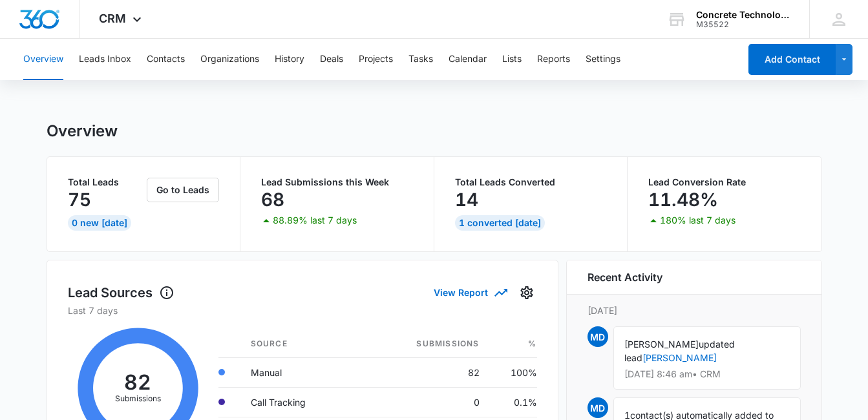 This screenshot has width=868, height=420. I want to click on p: 88.89% last 7 days, so click(315, 221).